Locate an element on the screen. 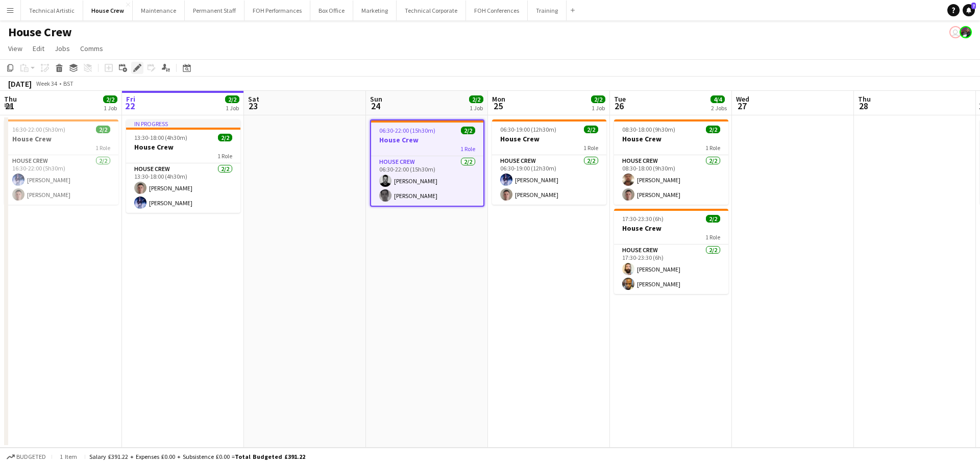 This screenshot has height=465, width=980. span: 26 is located at coordinates (619, 106).